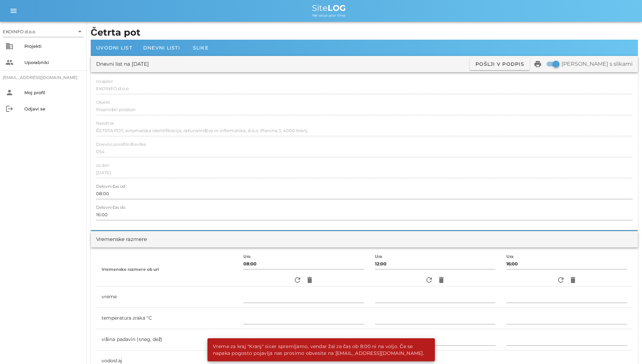 The width and height of the screenshot is (642, 364). What do you see at coordinates (53, 92) in the screenshot?
I see `div: Moj profil` at bounding box center [53, 92].